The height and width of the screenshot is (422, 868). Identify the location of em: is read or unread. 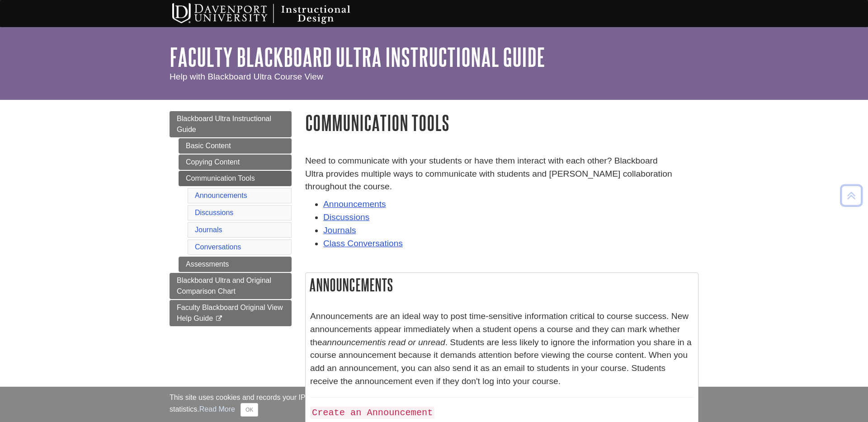
(413, 342).